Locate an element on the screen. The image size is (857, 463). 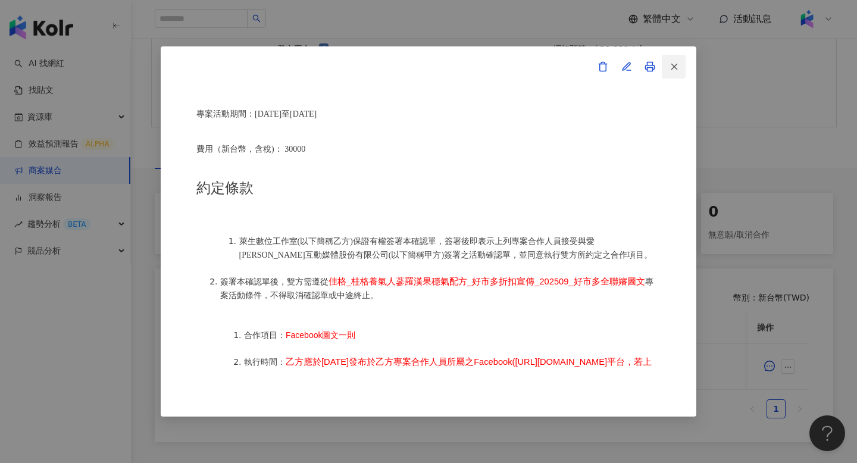
span: 費用（新台幣，含稅)： 30000 is located at coordinates (251, 149).